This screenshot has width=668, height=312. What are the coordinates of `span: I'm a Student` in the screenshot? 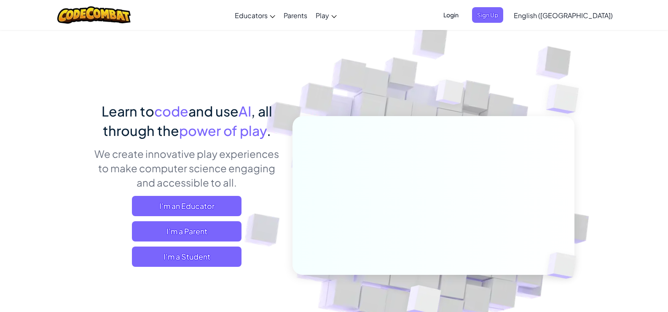 It's located at (187, 256).